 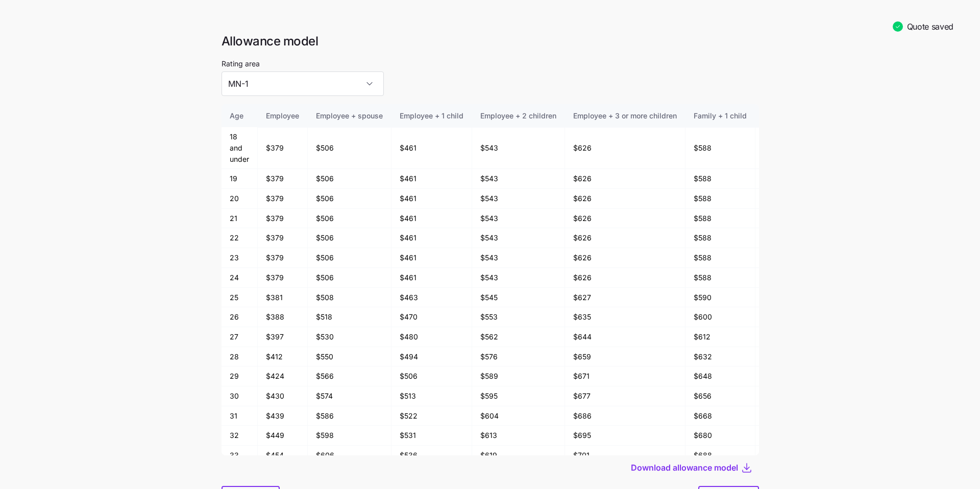 What do you see at coordinates (432, 297) in the screenshot?
I see `td: $463` at bounding box center [432, 297].